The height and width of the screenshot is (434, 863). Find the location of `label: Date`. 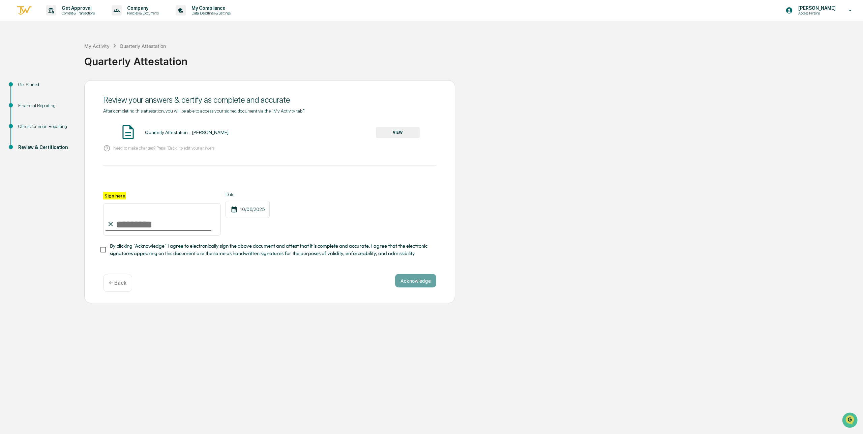

label: Date is located at coordinates (248, 195).